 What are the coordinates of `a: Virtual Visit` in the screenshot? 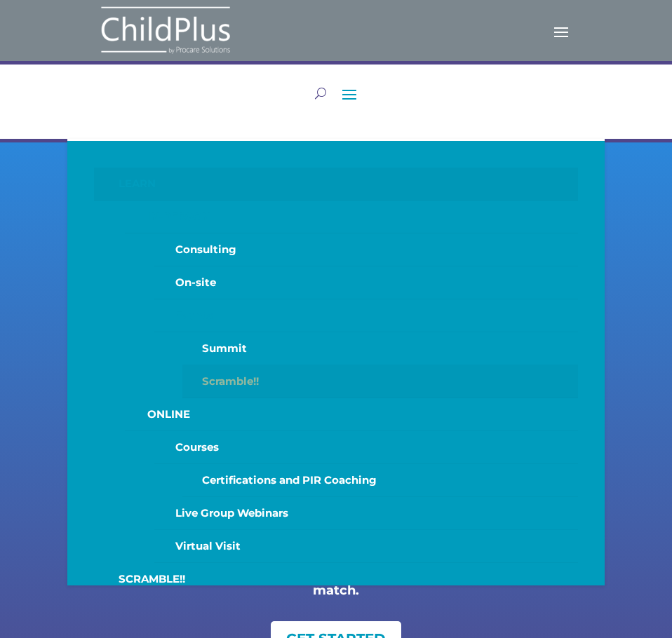 It's located at (367, 546).